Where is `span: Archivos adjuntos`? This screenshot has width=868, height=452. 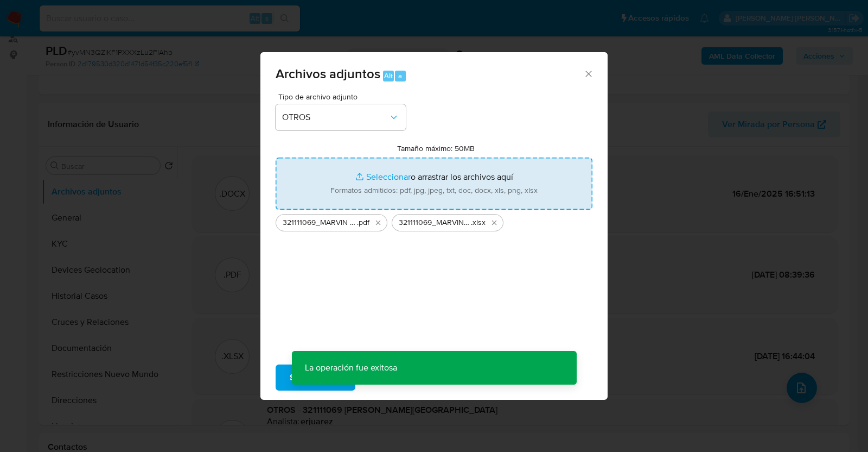 span: Archivos adjuntos is located at coordinates (328, 74).